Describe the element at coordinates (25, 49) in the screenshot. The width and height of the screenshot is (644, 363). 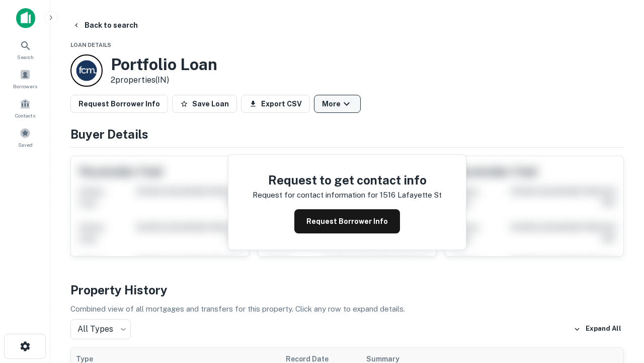
I see `a: Search` at that location.